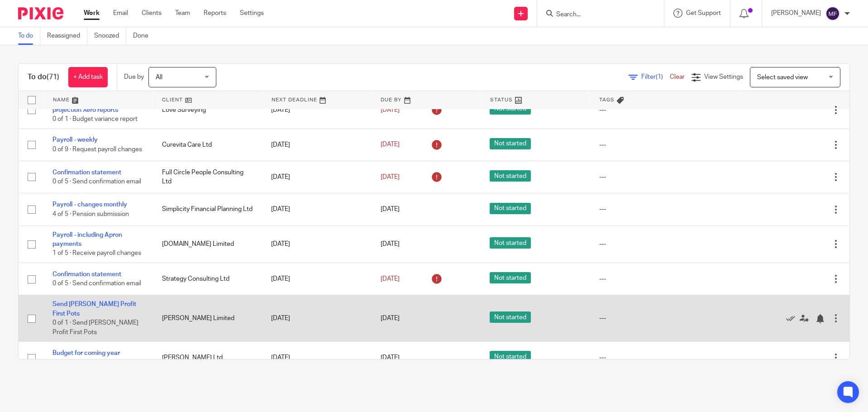 The height and width of the screenshot is (412, 868). Describe the element at coordinates (86, 353) in the screenshot. I see `a: Budget for coming year` at that location.